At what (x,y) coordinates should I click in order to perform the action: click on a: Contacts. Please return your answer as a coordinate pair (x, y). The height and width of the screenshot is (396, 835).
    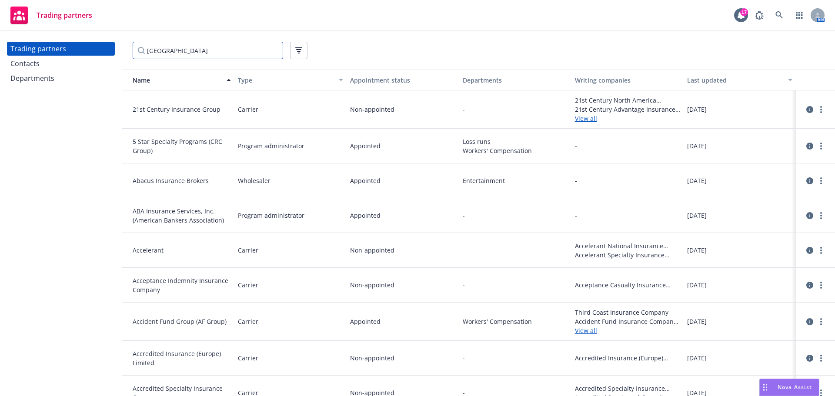
    Looking at the image, I should click on (61, 63).